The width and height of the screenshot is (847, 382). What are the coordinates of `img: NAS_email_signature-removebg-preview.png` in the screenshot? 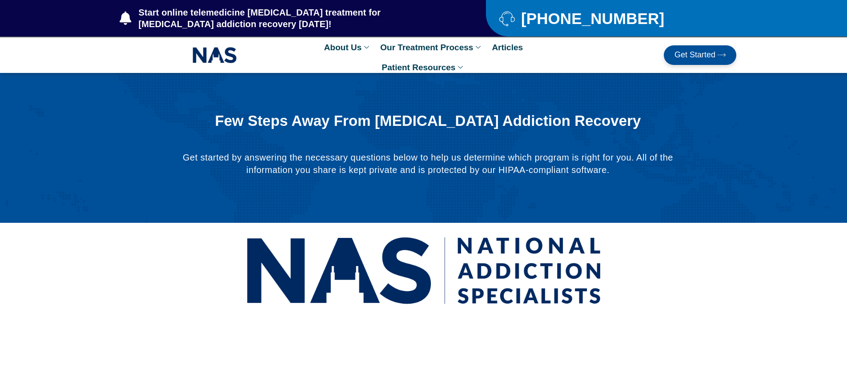 It's located at (215, 55).